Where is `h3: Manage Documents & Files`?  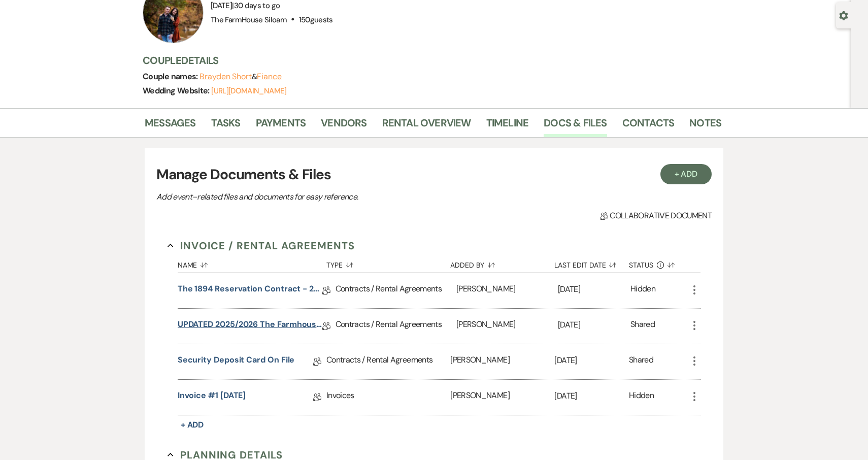 h3: Manage Documents & Files is located at coordinates (434, 175).